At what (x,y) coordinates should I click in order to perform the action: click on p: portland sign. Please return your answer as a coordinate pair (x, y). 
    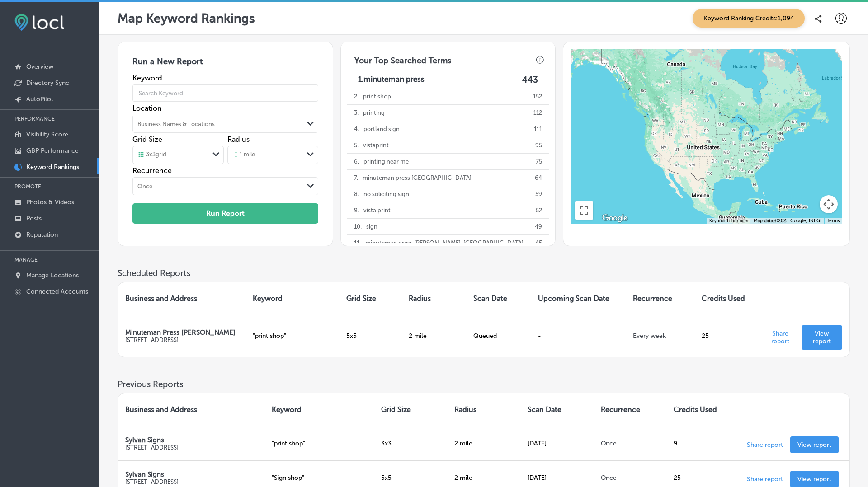
    Looking at the image, I should click on (381, 129).